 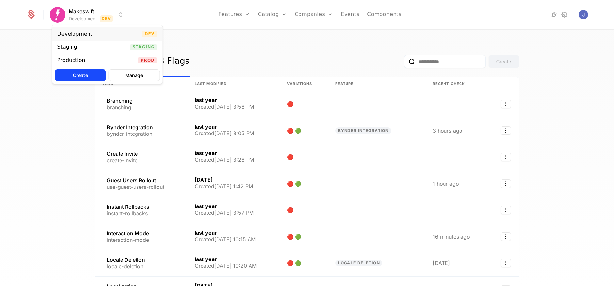 I want to click on div: Staging, so click(x=67, y=47).